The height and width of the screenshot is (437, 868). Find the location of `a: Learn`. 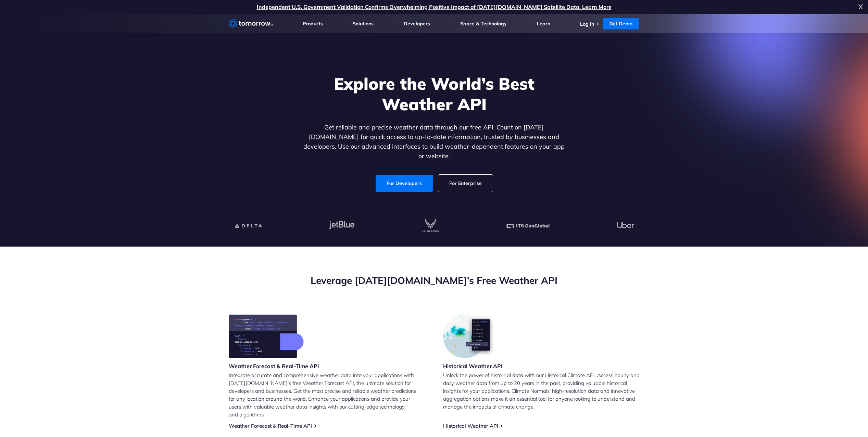

a: Learn is located at coordinates (543, 24).